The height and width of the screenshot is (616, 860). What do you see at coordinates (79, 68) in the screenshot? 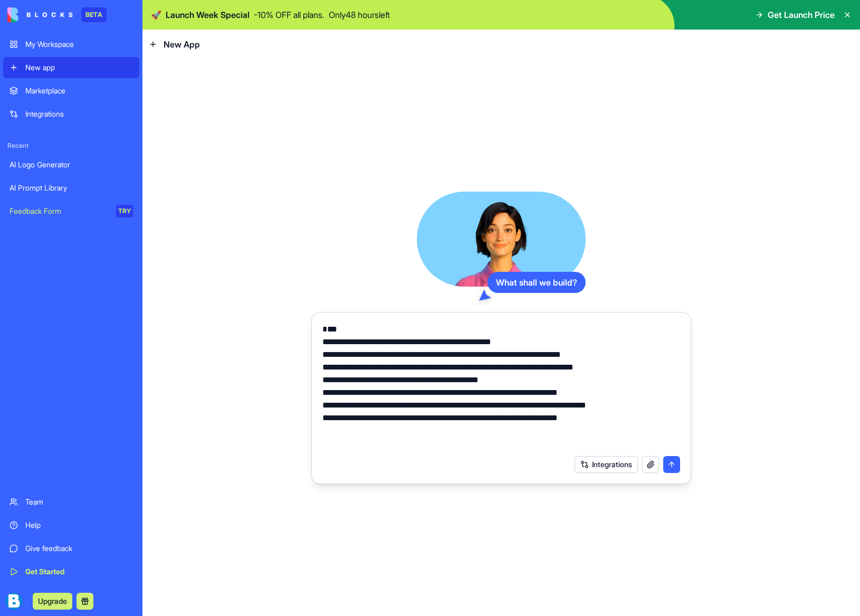
I see `div: New app` at bounding box center [79, 68].